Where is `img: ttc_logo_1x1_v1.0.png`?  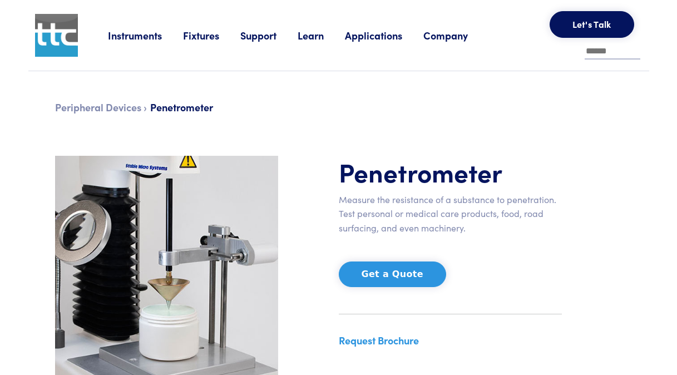
img: ttc_logo_1x1_v1.0.png is located at coordinates (56, 35).